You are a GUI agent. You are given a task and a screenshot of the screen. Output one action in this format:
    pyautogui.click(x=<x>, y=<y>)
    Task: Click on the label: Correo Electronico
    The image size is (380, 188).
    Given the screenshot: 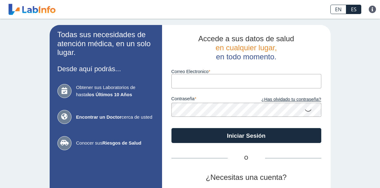 What is the action you would take?
    pyautogui.click(x=246, y=71)
    